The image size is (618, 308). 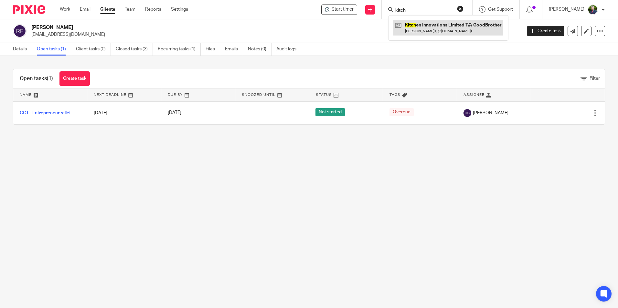 I want to click on a: Emails, so click(x=234, y=49).